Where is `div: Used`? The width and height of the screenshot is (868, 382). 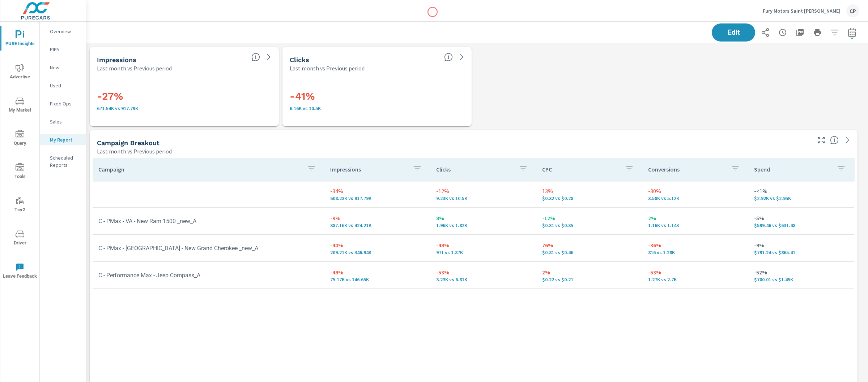 div: Used is located at coordinates (63, 86).